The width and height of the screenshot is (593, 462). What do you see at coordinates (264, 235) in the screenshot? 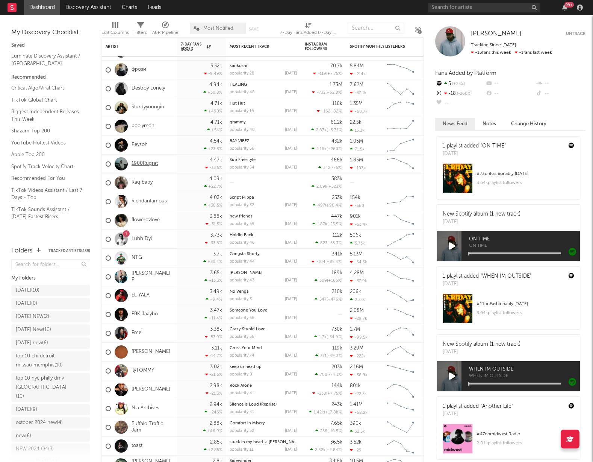
I see `div: Holdin Back` at bounding box center [264, 235].